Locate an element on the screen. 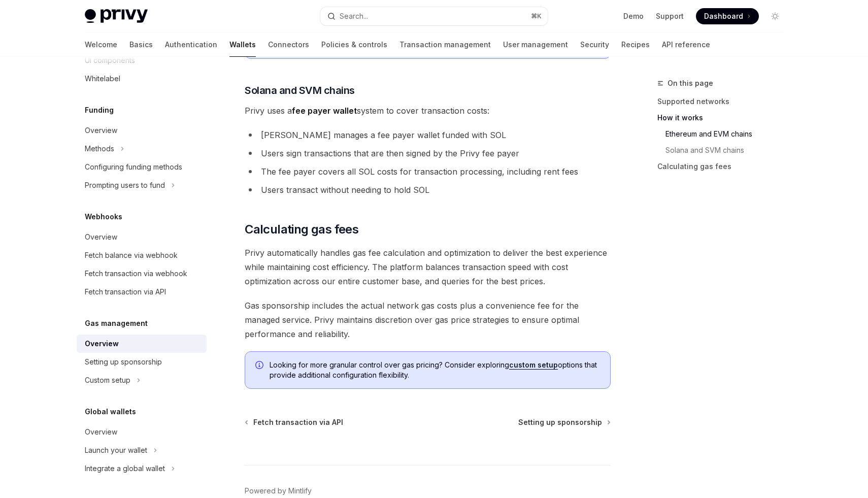 The width and height of the screenshot is (868, 498). a: Security is located at coordinates (594, 45).